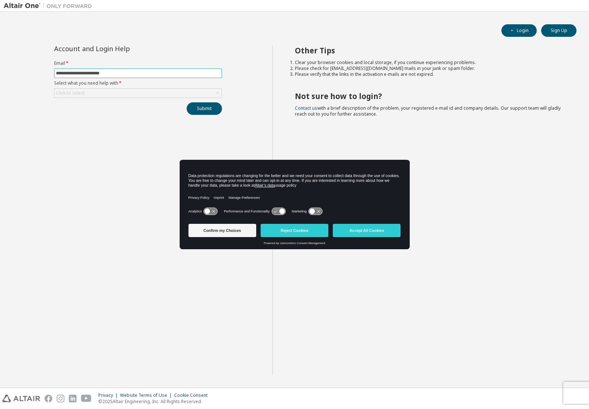 The width and height of the screenshot is (589, 409). What do you see at coordinates (73, 398) in the screenshot?
I see `img: linkedin.svg` at bounding box center [73, 398].